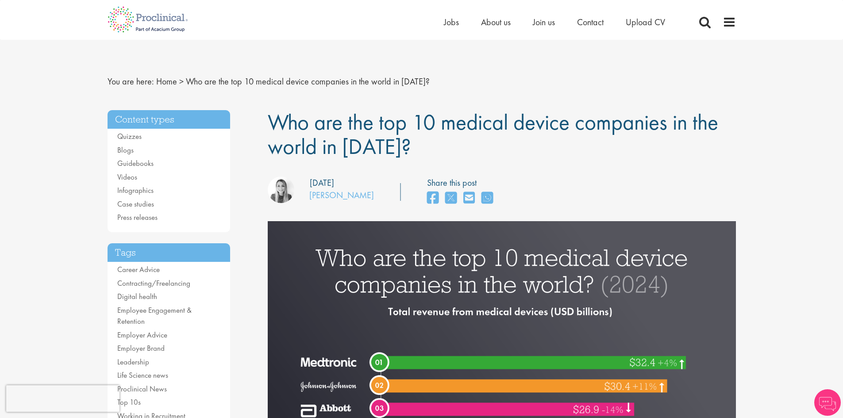 Image resolution: width=843 pixels, height=418 pixels. I want to click on label: Share this post, so click(462, 183).